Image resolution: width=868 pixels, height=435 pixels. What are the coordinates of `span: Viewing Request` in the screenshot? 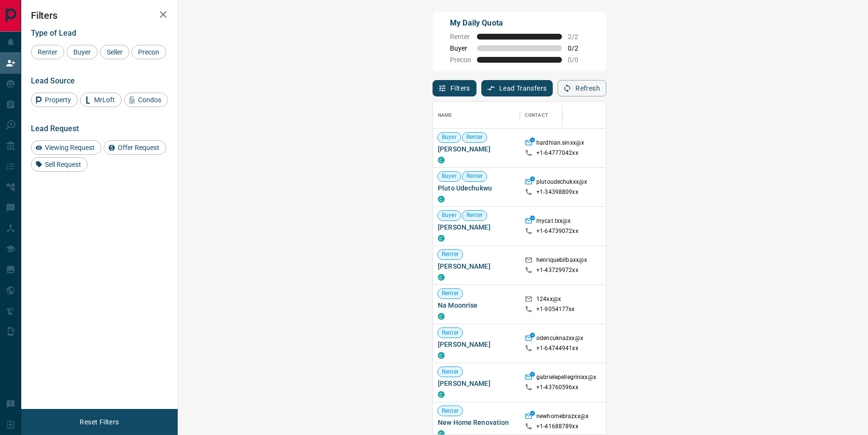 It's located at (69, 147).